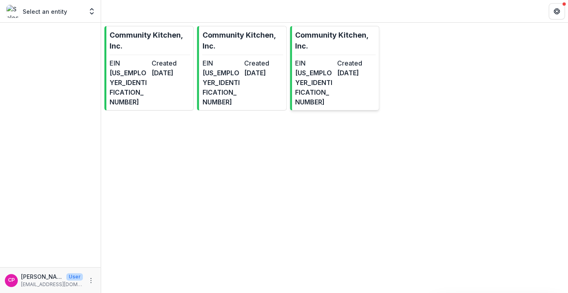 The width and height of the screenshot is (568, 293). What do you see at coordinates (556, 11) in the screenshot?
I see `button: Get Help` at bounding box center [556, 11].